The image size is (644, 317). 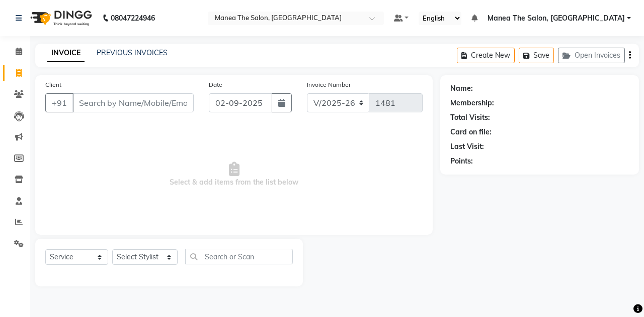 I want to click on button: Open Invoices, so click(x=591, y=55).